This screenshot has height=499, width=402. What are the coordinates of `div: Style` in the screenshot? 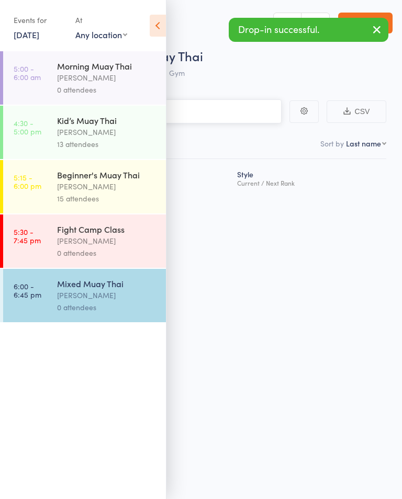 It's located at (310, 177).